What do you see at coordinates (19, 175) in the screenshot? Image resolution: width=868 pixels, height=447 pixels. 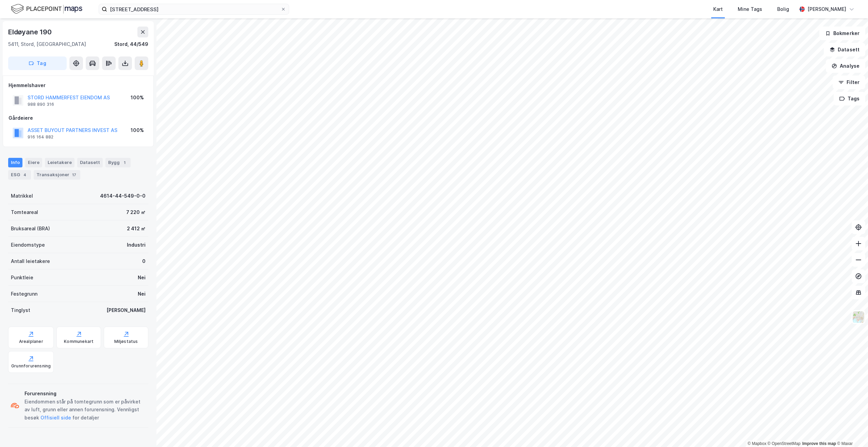 I see `div: ESG` at bounding box center [19, 175].